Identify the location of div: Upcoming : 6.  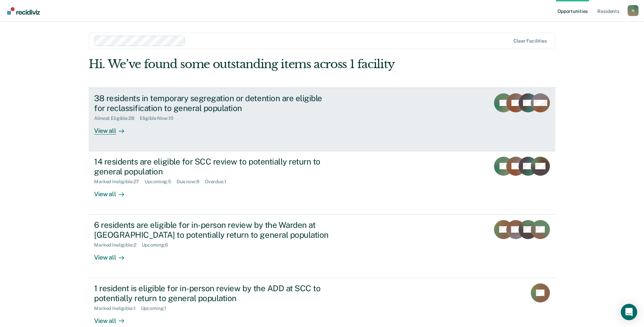
(158, 245).